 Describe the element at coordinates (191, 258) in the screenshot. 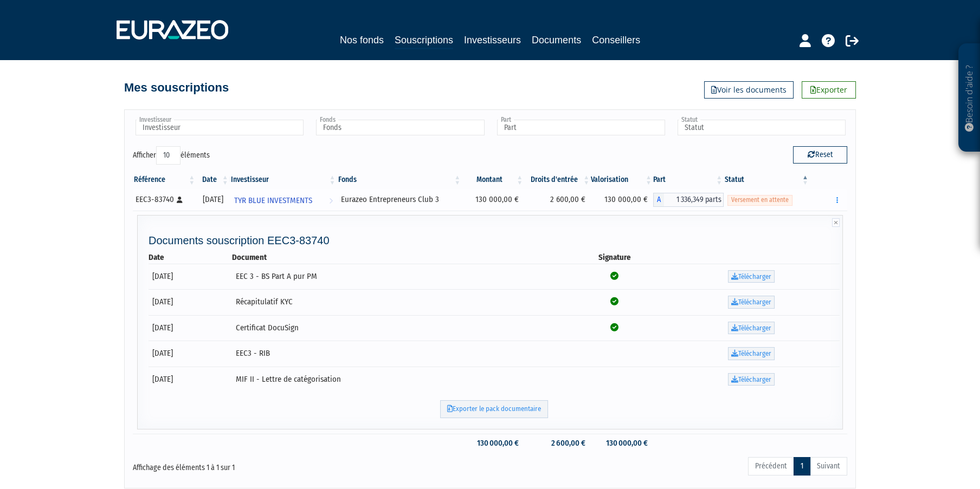

I see `th: Date` at that location.